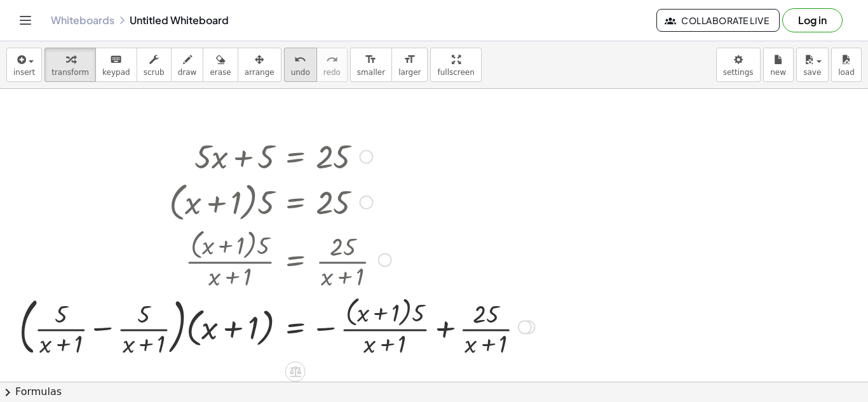 This screenshot has width=868, height=402. I want to click on button: insert, so click(24, 65).